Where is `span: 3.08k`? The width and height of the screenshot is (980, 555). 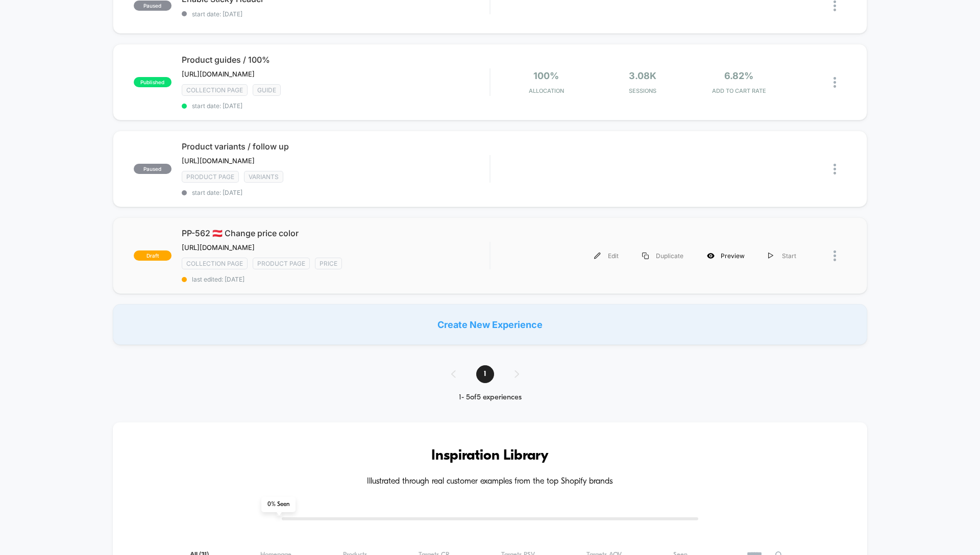 span: 3.08k is located at coordinates (642, 75).